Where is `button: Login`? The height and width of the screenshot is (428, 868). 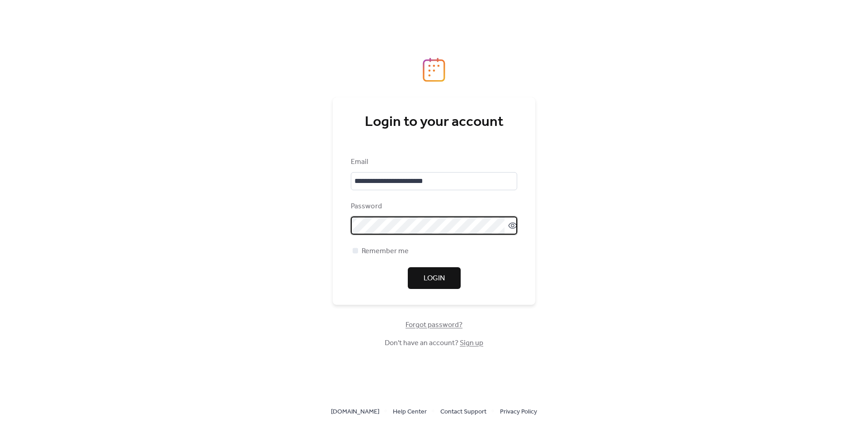
button: Login is located at coordinates (434, 278).